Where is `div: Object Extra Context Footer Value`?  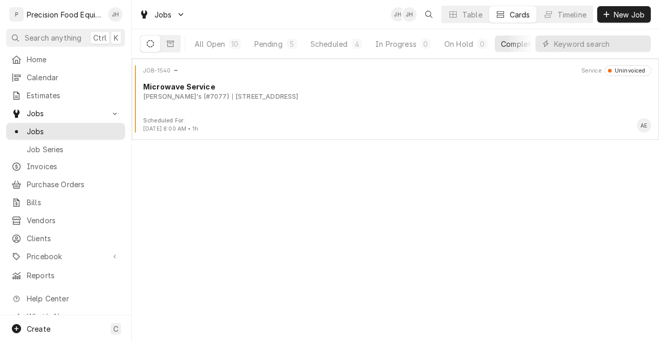
div: Object Extra Context Footer Value is located at coordinates (170, 129).